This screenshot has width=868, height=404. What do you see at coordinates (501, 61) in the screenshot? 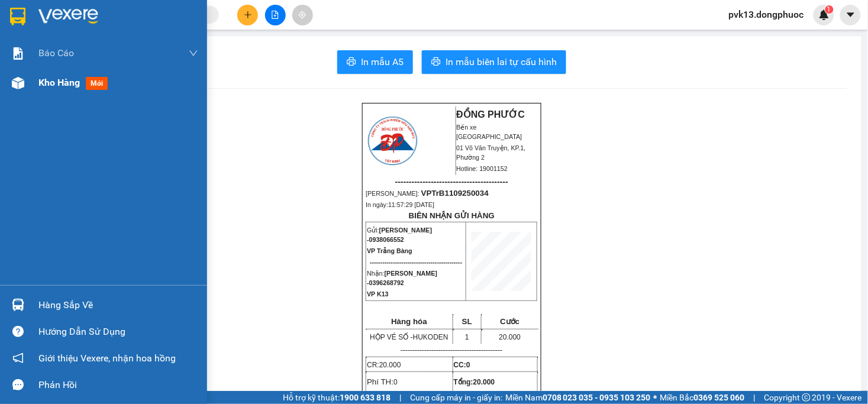
I see `span: In mẫu biên lai tự cấu hình` at bounding box center [501, 61].